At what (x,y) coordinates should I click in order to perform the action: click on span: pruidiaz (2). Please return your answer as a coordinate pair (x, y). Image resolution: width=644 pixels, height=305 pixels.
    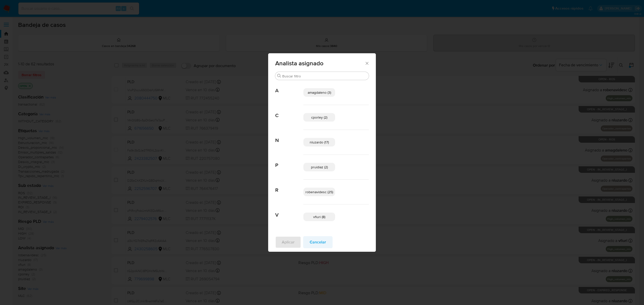
    Looking at the image, I should click on (319, 167).